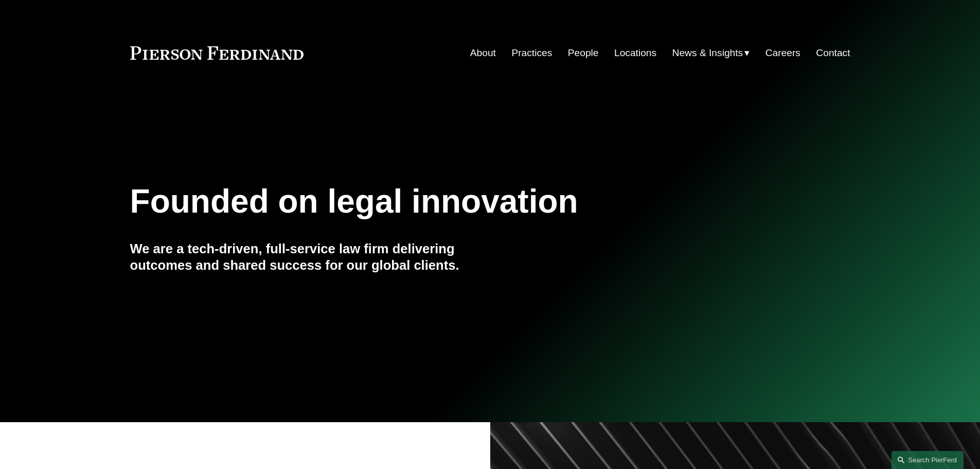 The height and width of the screenshot is (469, 980). What do you see at coordinates (430, 201) in the screenshot?
I see `h1: Founded on legal innovation` at bounding box center [430, 201].